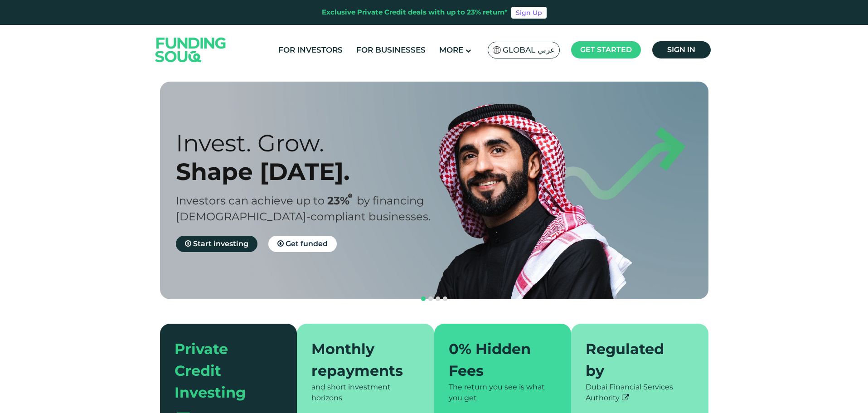  I want to click on div: and short investment horizons, so click(366, 393).